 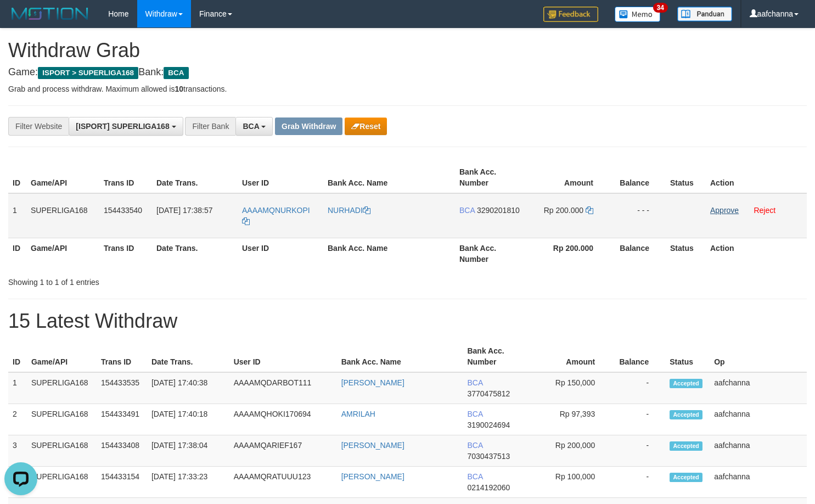 I want to click on button: BCA, so click(x=254, y=126).